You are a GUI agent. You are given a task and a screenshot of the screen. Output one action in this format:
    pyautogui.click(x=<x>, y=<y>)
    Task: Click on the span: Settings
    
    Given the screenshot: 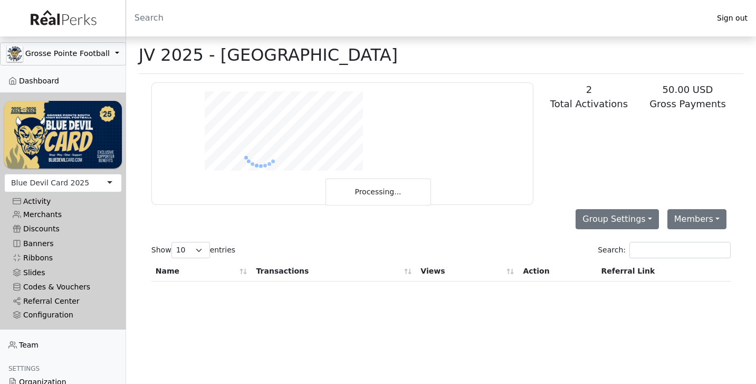 What is the action you would take?
    pyautogui.click(x=24, y=368)
    